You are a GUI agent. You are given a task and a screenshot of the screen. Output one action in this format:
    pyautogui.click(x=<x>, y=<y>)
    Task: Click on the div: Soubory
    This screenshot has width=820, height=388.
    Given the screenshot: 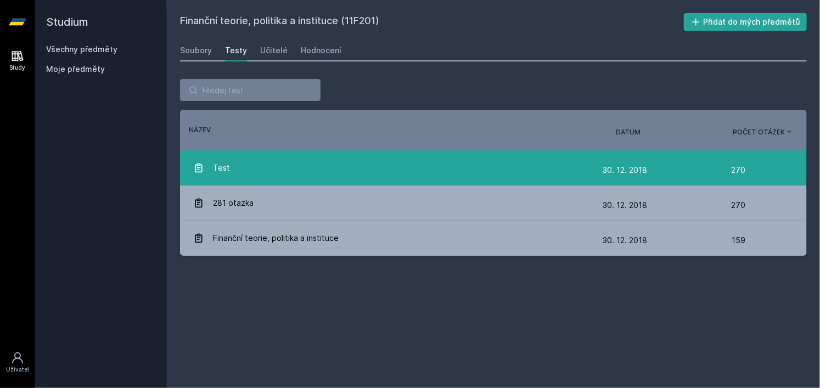 What is the action you would take?
    pyautogui.click(x=196, y=50)
    